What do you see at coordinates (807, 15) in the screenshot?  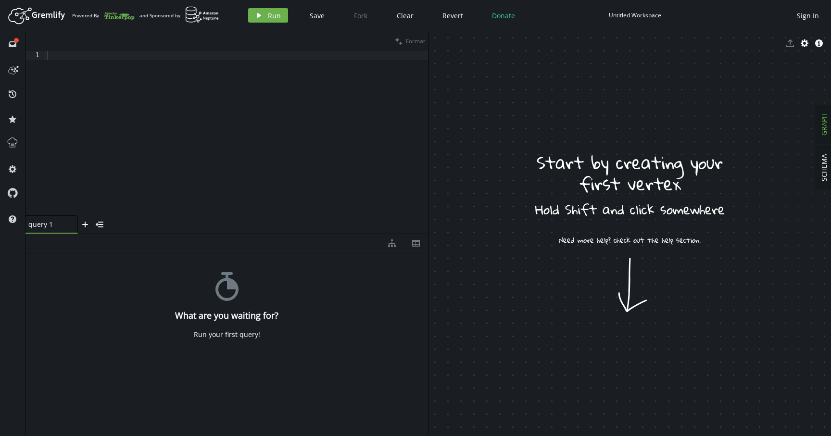 I see `span: Sign In` at bounding box center [807, 15].